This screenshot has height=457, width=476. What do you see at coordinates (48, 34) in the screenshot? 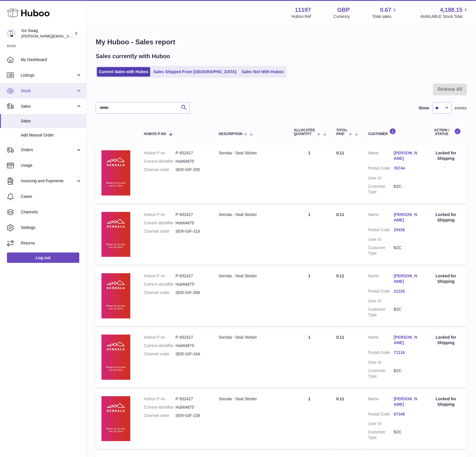
I see `div: Go Swag` at bounding box center [48, 34].